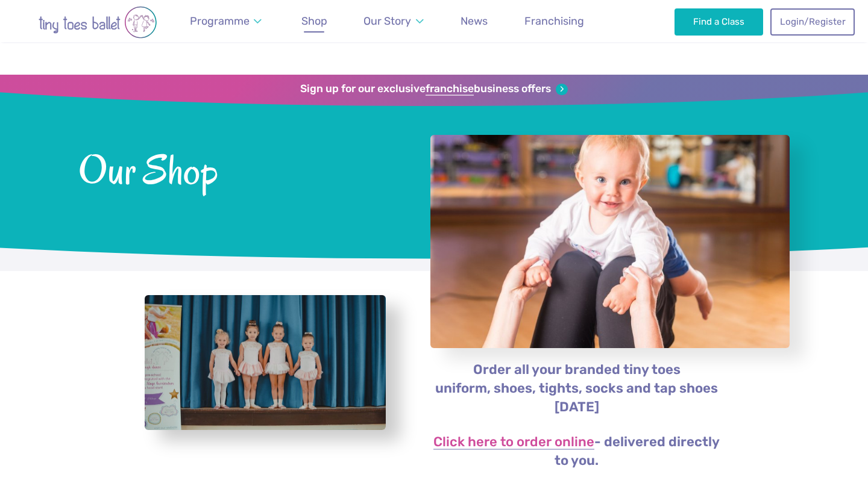  What do you see at coordinates (554, 21) in the screenshot?
I see `span: Franchising` at bounding box center [554, 21].